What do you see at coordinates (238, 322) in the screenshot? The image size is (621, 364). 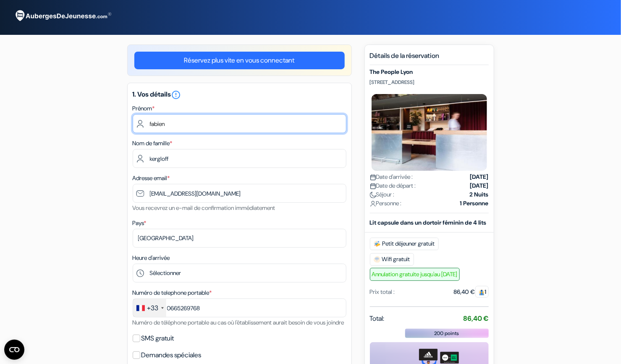 I see `small: Numéro de téléphone portable au cas où l'établissement aurait besoin de vous joindre` at bounding box center [238, 322].